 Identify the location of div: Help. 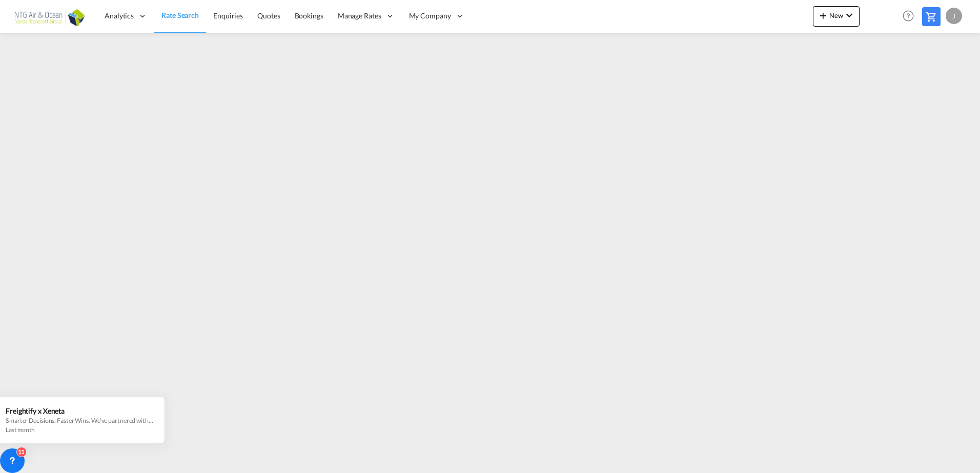
(911, 16).